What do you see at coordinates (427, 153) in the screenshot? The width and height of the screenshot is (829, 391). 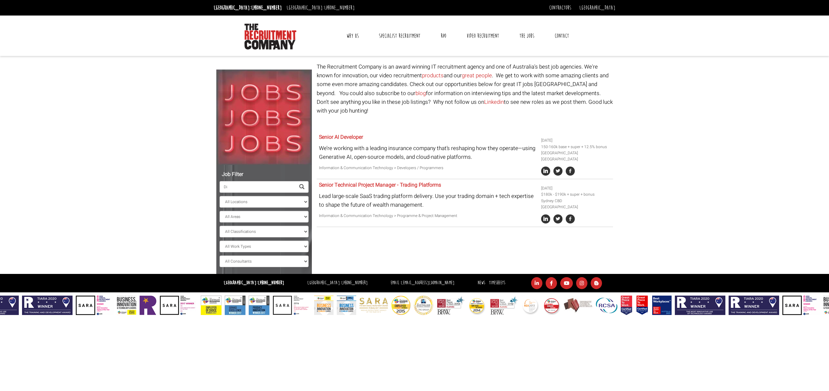 I see `p: We’re working with a leading insurance company that’s reshaping how they operate—using Generative...` at bounding box center [427, 153].